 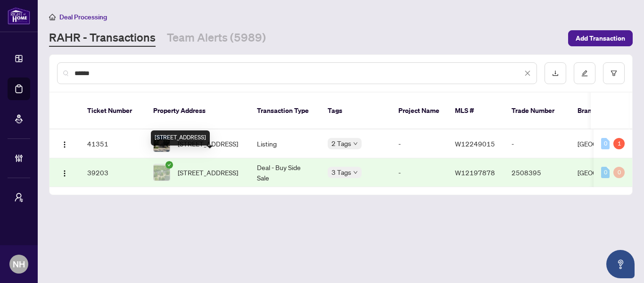 What do you see at coordinates (476, 111) in the screenshot?
I see `th: MLS #` at bounding box center [476, 111].